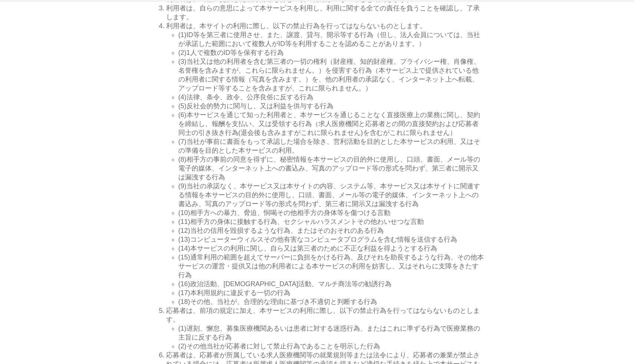  What do you see at coordinates (330, 39) in the screenshot?
I see `span: (1)ID等を第三者に使用させ、また、譲渡、貸与、開示等する行為（但し、法人会員については、当社が承諾した範囲において複数人がID等を利用することを認めることがあります。）` at bounding box center [330, 39].